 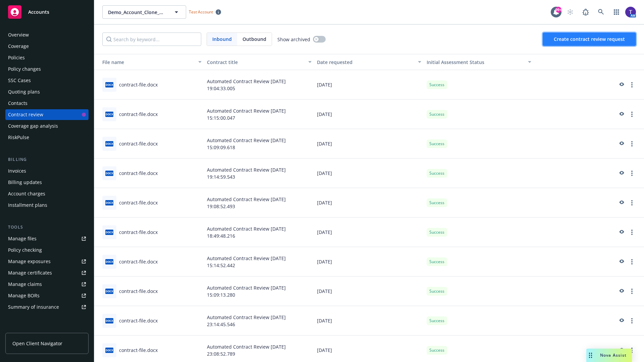 What do you see at coordinates (26, 194) in the screenshot?
I see `div: Account charges` at bounding box center [26, 194].